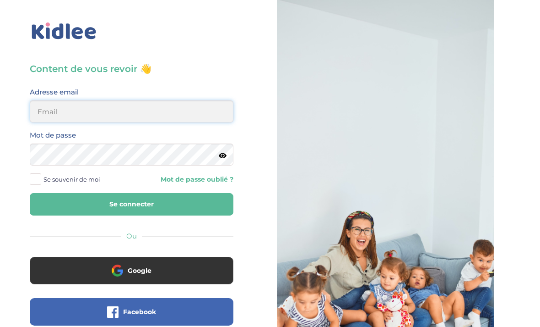  Describe the element at coordinates (186, 179) in the screenshot. I see `a: Mot de passe oublié ?` at that location.